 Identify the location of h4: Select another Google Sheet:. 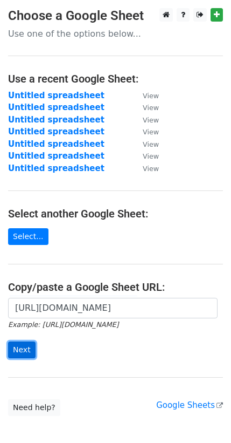
(115, 213).